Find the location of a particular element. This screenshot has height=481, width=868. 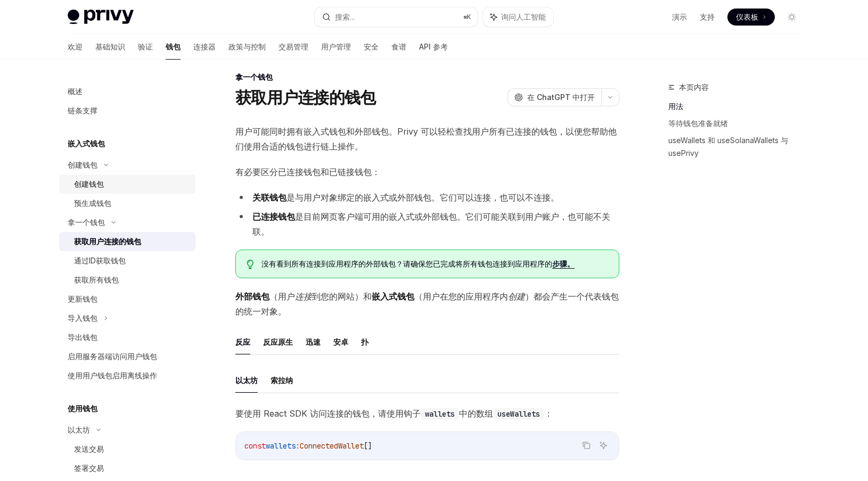

font: 钱包 is located at coordinates (173, 46).